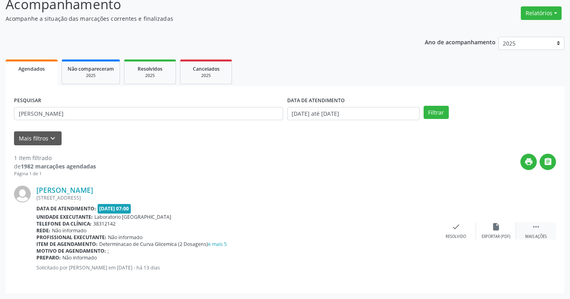  Describe the element at coordinates (32, 69) in the screenshot. I see `span: Agendados` at that location.